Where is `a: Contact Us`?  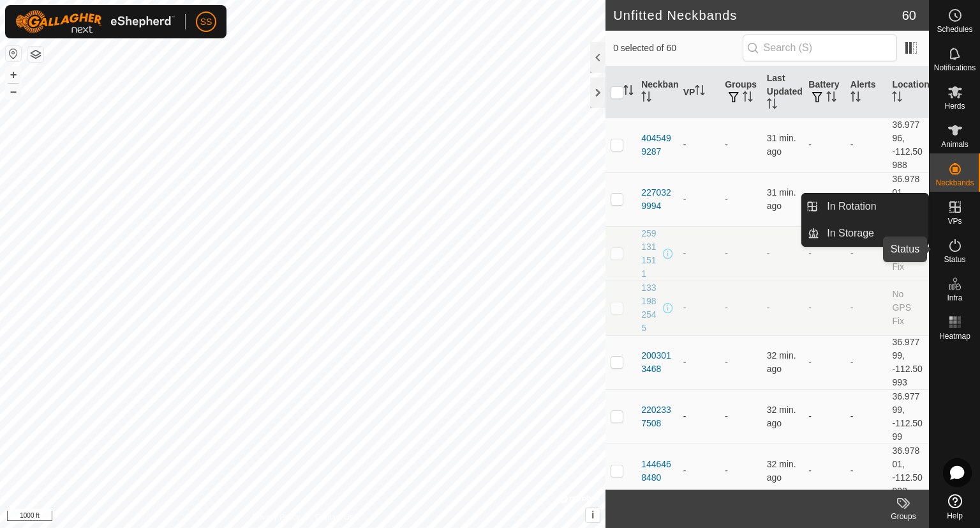 a: Contact Us is located at coordinates (334, 517).